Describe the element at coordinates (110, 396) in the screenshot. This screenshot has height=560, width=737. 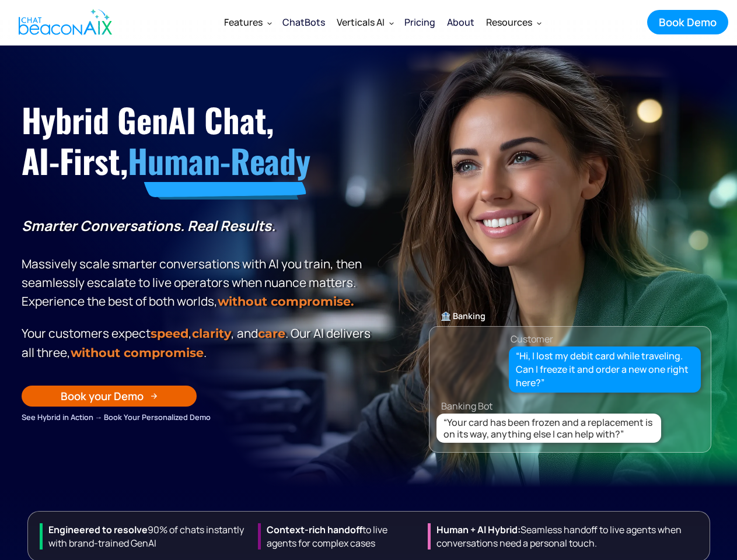
I see `a: Book your Demo` at that location.